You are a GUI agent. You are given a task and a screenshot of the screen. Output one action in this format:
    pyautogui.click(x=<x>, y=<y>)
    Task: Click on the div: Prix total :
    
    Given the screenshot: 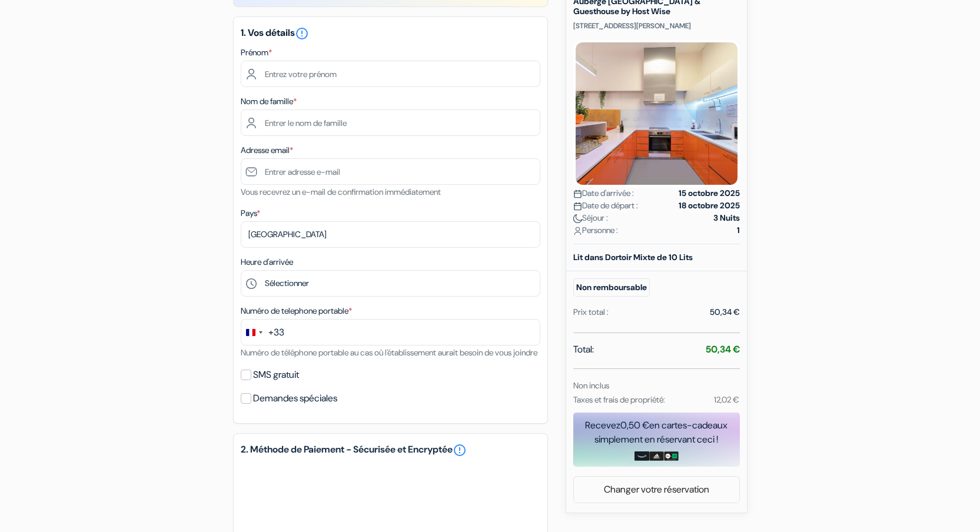 What is the action you would take?
    pyautogui.click(x=591, y=312)
    